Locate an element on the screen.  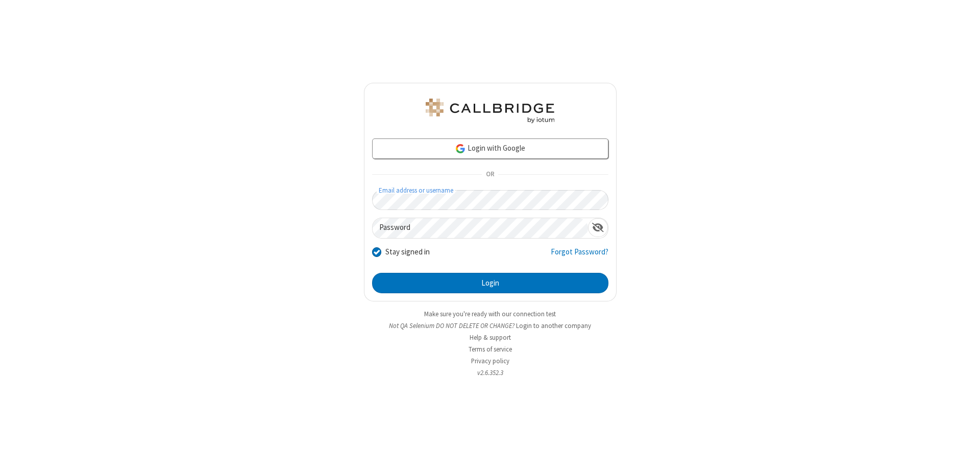
a: Login with Google is located at coordinates (490, 149).